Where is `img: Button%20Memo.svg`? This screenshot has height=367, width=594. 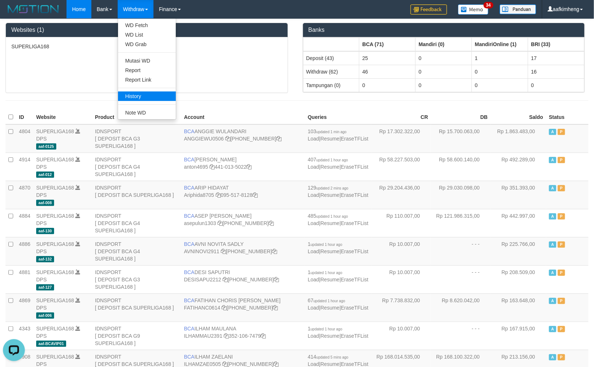
img: Button%20Memo.svg is located at coordinates (474, 10).